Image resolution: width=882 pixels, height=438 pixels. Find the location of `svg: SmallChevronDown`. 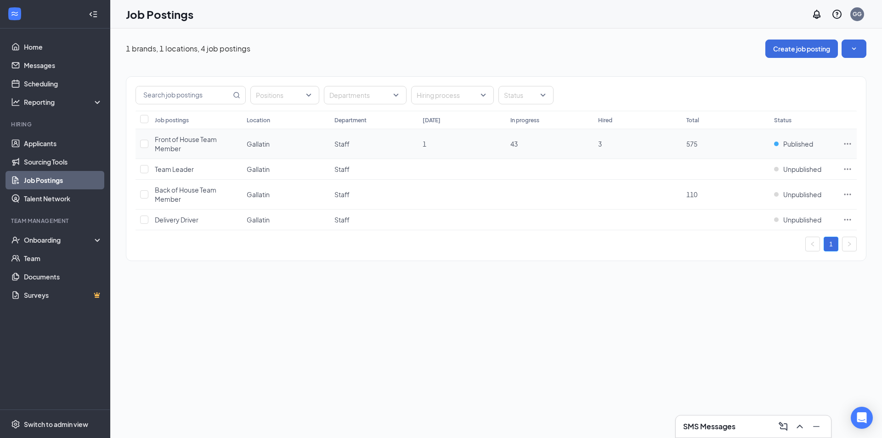

svg: SmallChevronDown is located at coordinates (854, 49).